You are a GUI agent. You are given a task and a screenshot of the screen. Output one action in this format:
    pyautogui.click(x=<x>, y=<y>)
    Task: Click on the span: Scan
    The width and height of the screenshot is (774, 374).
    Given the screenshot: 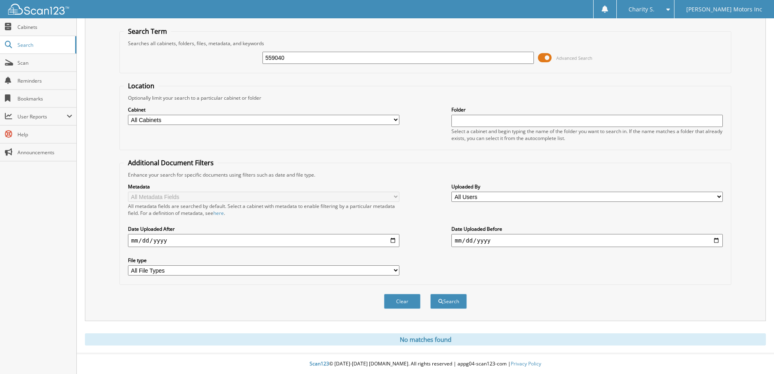 What is the action you would take?
    pyautogui.click(x=45, y=63)
    